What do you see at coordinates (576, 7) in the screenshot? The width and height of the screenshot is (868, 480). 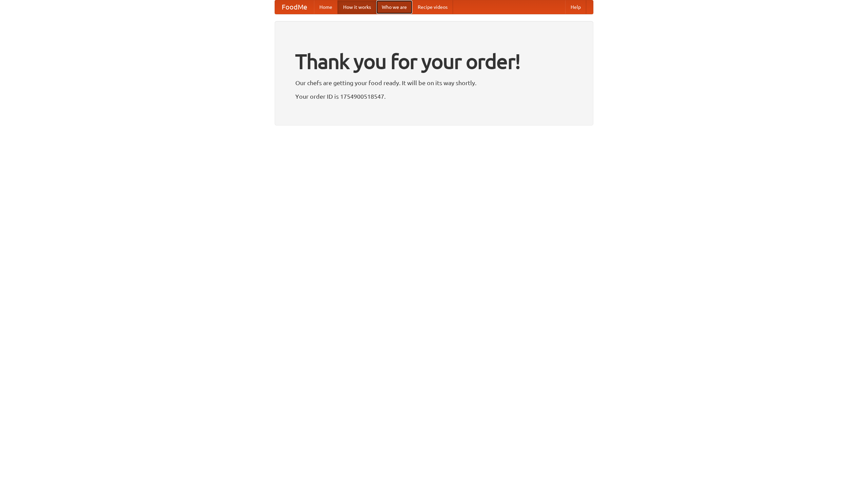 I see `a: Help` at bounding box center [576, 7].